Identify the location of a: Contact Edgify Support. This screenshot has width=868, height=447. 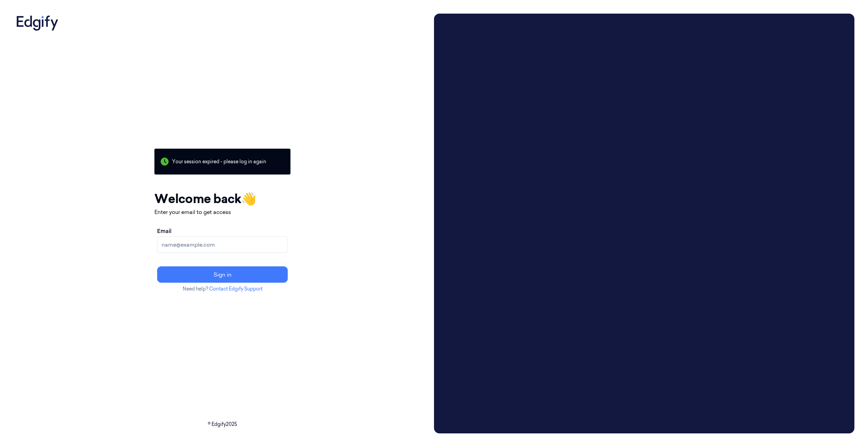
(235, 289).